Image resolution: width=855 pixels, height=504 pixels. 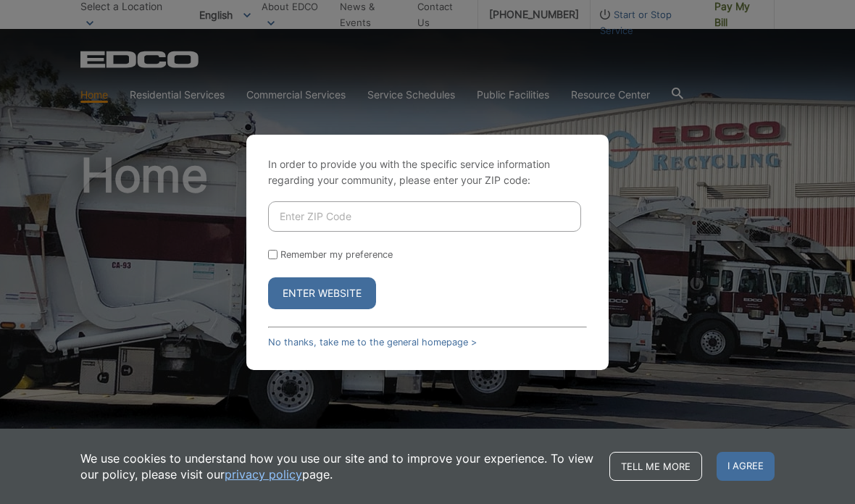 I want to click on p: We use cookies to understand how you use our site and to improve your experience. To view our pol..., so click(x=338, y=466).